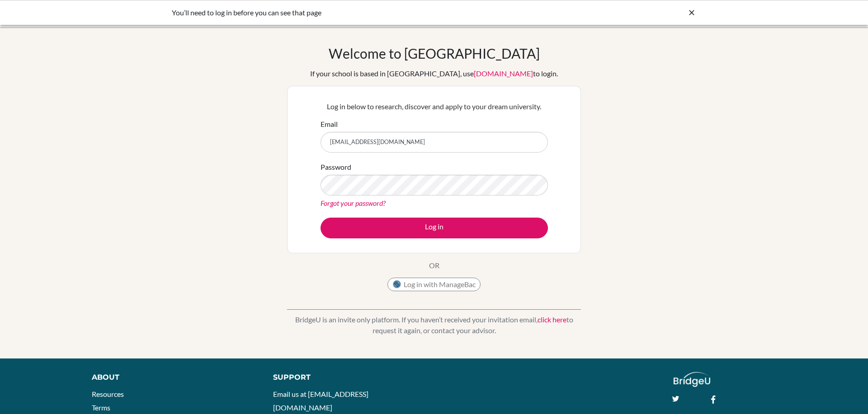 This screenshot has height=414, width=868. I want to click on a: Terms, so click(101, 408).